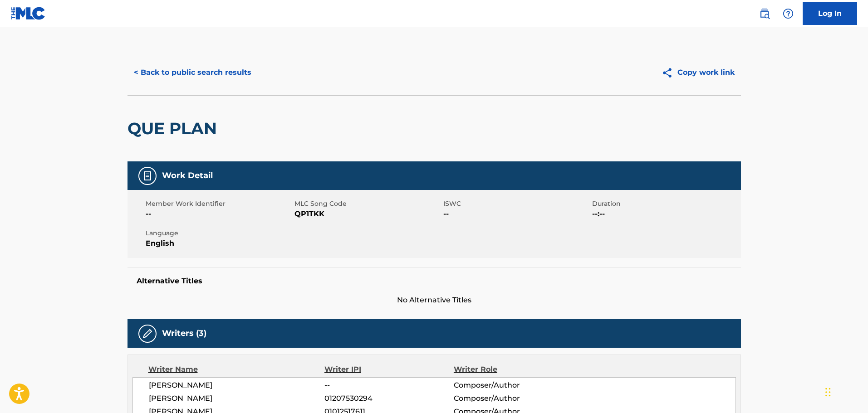 The image size is (868, 413). Describe the element at coordinates (368, 214) in the screenshot. I see `span: QP1TKK` at that location.